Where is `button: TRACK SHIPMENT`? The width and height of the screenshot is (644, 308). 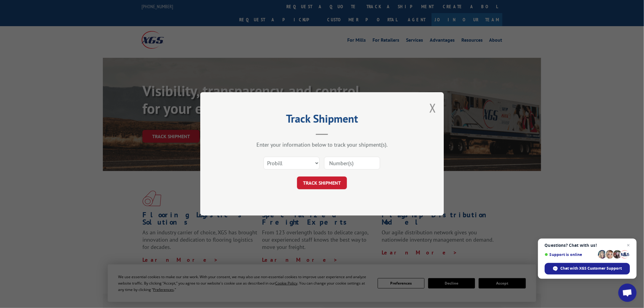
button: TRACK SHIPMENT is located at coordinates (322, 183).